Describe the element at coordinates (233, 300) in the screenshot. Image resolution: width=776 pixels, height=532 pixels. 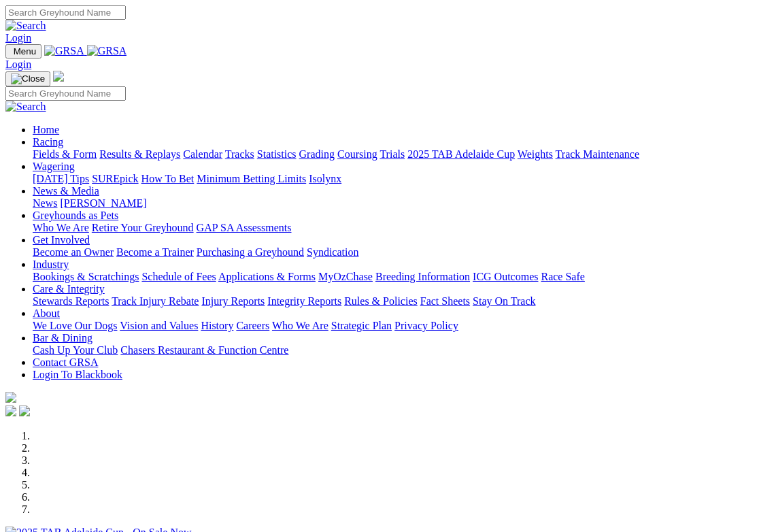
I see `a: Injury Reports` at that location.